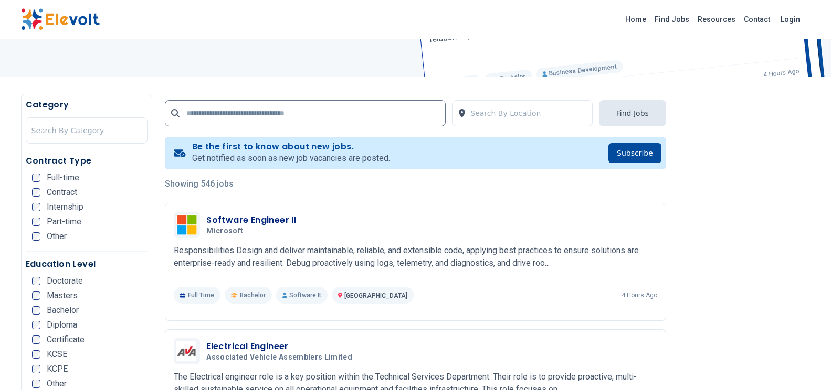 This screenshot has width=831, height=390. I want to click on a: Find Jobs, so click(672, 19).